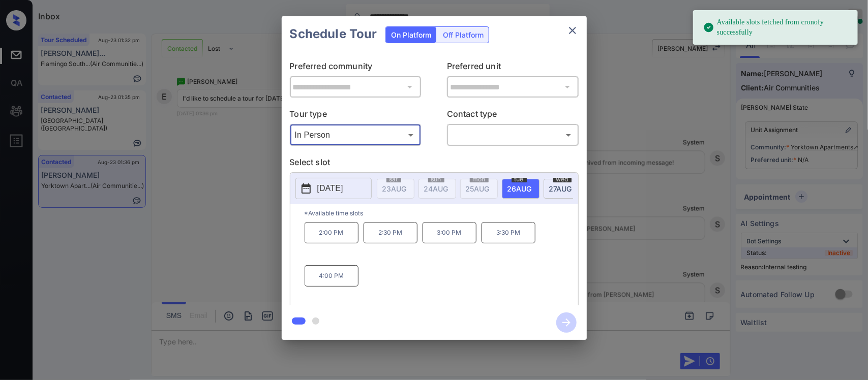 The width and height of the screenshot is (868, 380). I want to click on span: wed, so click(562, 180).